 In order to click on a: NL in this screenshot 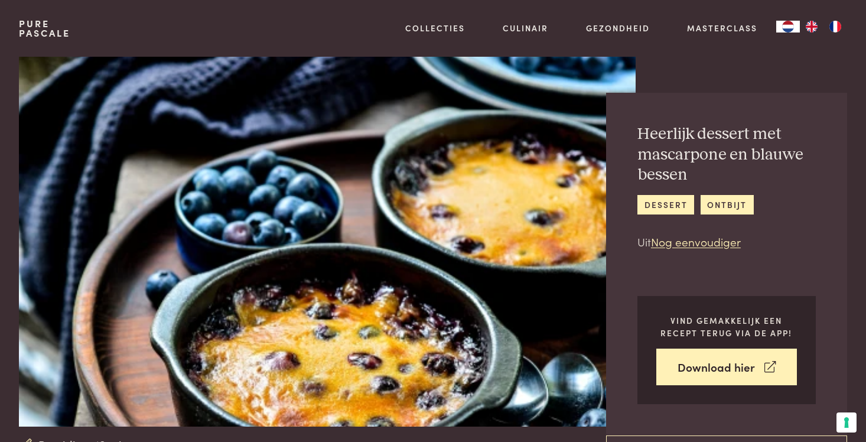, I will do `click(788, 27)`.